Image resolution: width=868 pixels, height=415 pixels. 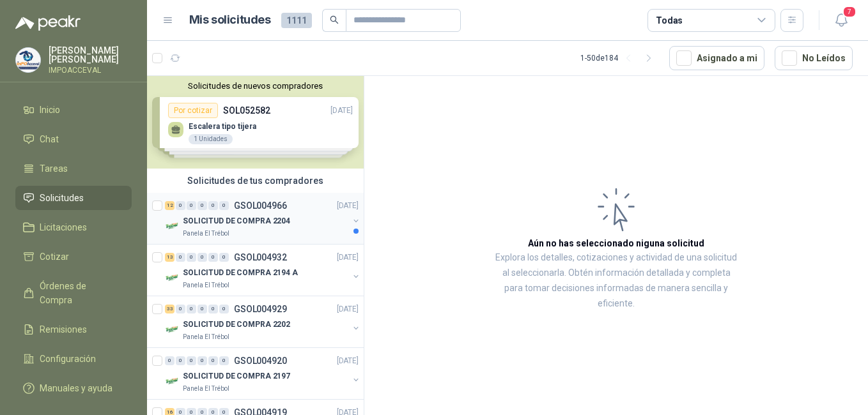 What do you see at coordinates (841, 20) in the screenshot?
I see `button: 7` at bounding box center [841, 20].